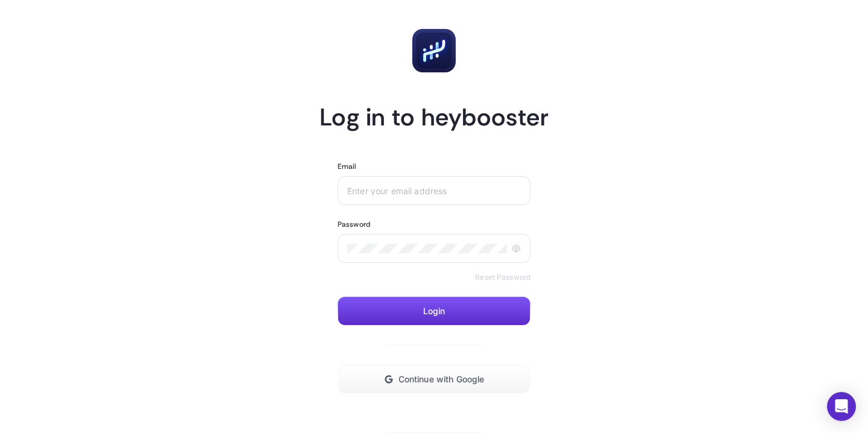 This screenshot has height=433, width=868. I want to click on input: Enter your email address, so click(434, 191).